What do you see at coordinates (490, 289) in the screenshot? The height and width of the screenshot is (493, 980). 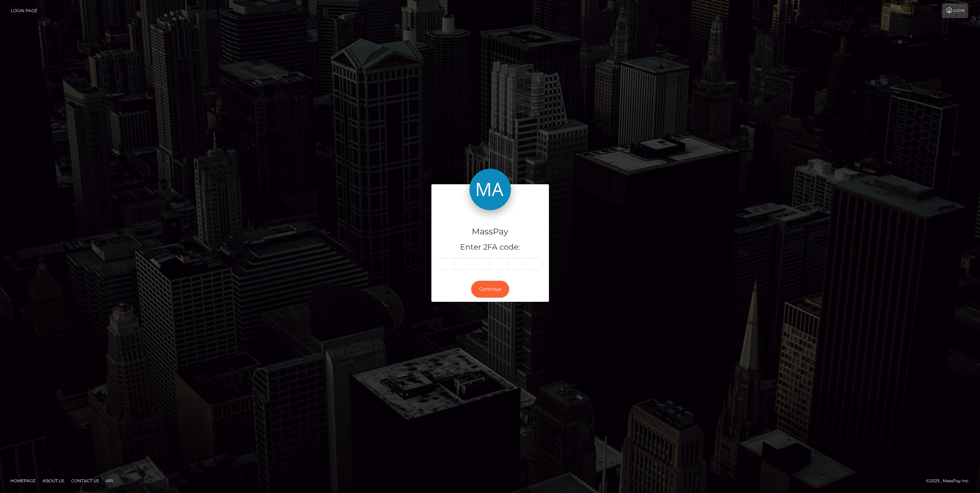 I see `button: Continue` at bounding box center [490, 289].